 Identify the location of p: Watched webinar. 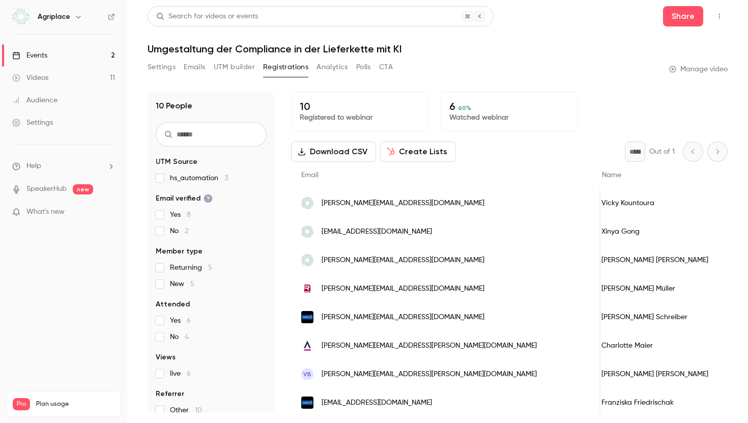
(509, 118).